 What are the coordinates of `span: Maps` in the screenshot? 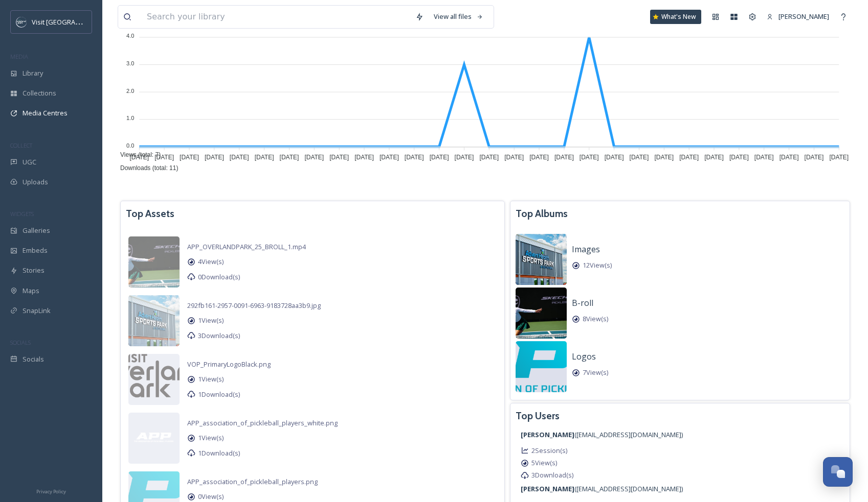 It's located at (31, 290).